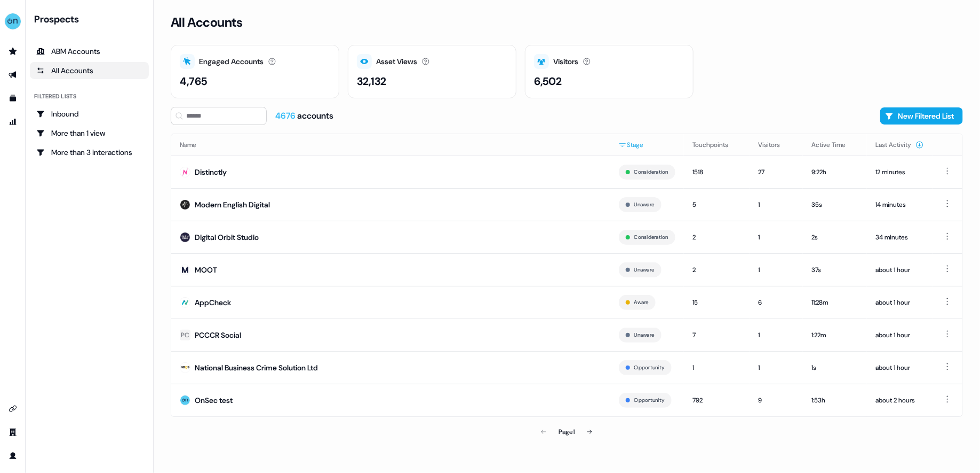 Image resolution: width=980 pixels, height=473 pixels. What do you see at coordinates (775, 145) in the screenshot?
I see `button: Visitors` at bounding box center [775, 145].